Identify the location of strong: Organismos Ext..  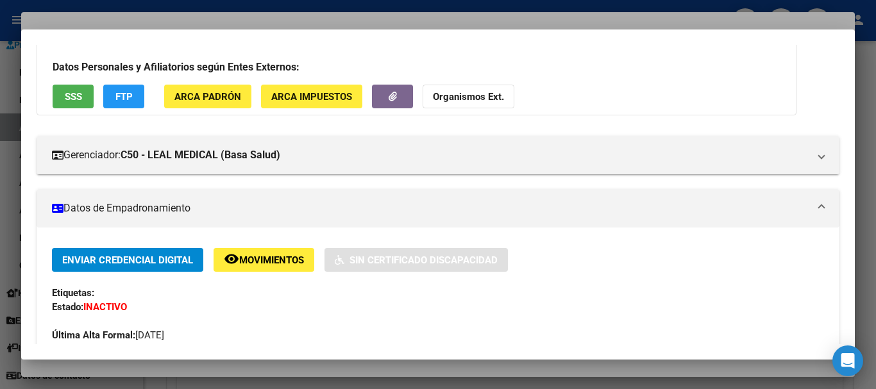
(468, 97).